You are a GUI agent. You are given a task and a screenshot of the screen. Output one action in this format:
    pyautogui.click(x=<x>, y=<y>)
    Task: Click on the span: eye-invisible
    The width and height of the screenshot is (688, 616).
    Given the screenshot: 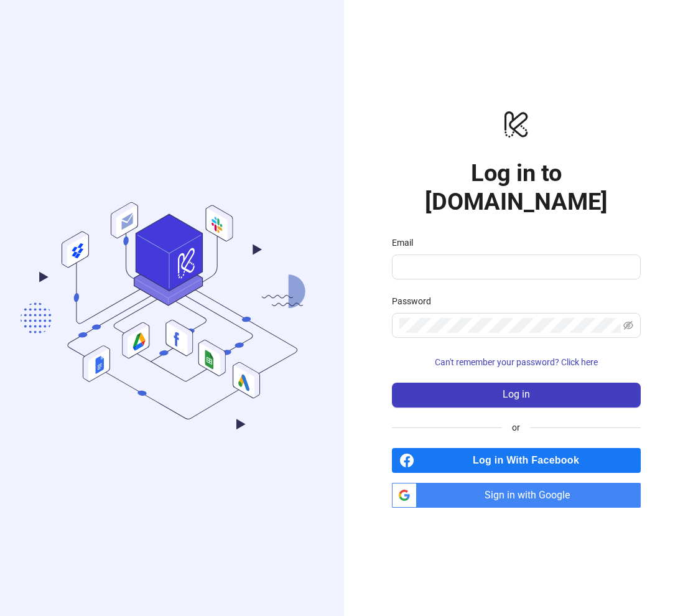 What is the action you would take?
    pyautogui.click(x=628, y=325)
    